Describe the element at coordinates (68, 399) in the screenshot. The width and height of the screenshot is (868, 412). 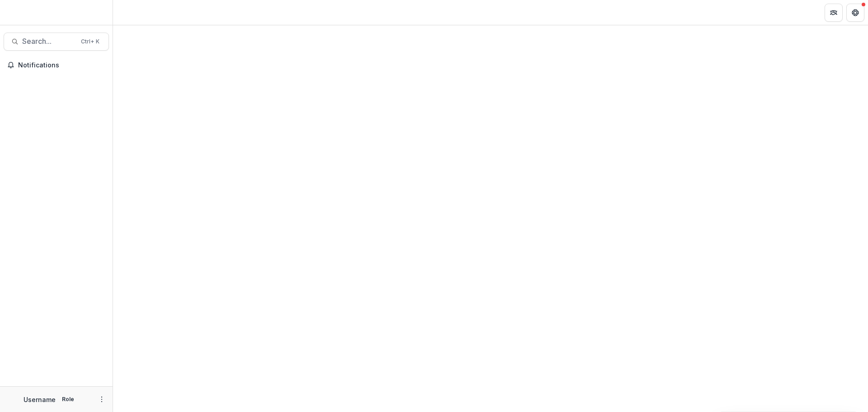
I see `p: Role` at that location.